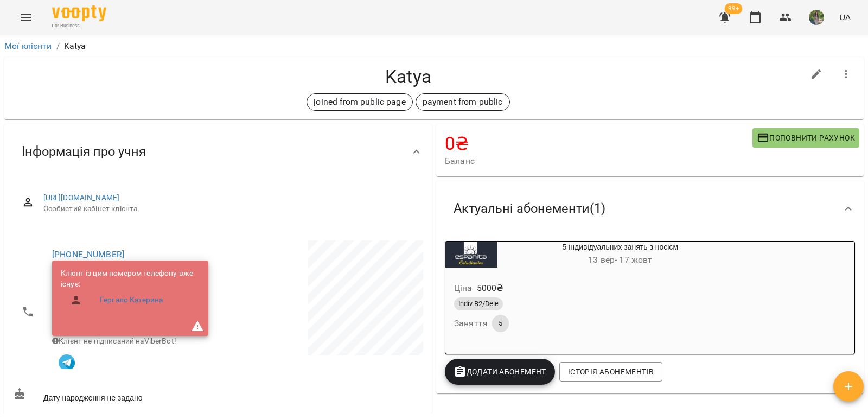 Image resolution: width=868 pixels, height=419 pixels. I want to click on span: Актуальні абонементи ( 1 ), so click(529, 208).